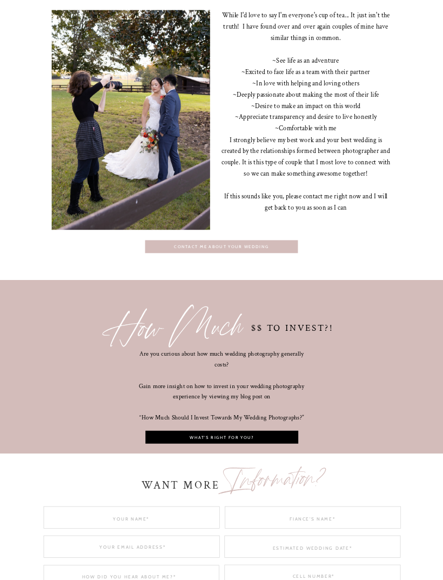 The width and height of the screenshot is (443, 580). What do you see at coordinates (222, 437) in the screenshot?
I see `a: What's right for you?` at bounding box center [222, 437].